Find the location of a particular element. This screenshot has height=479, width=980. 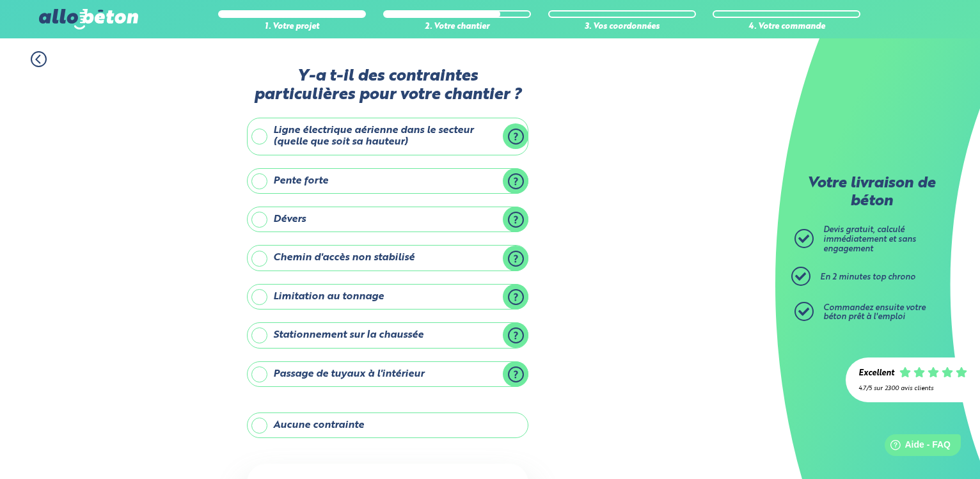

label: Limitation au tonnage is located at coordinates (388, 297).